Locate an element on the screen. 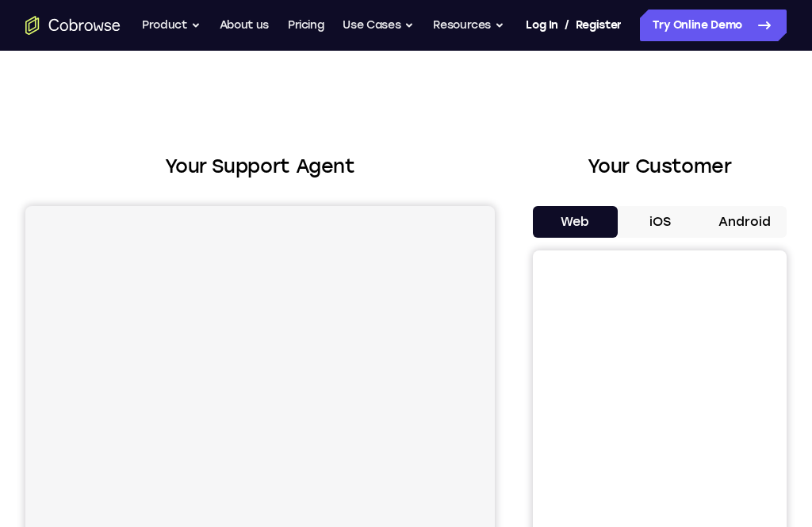  button: iOS is located at coordinates (660, 222).